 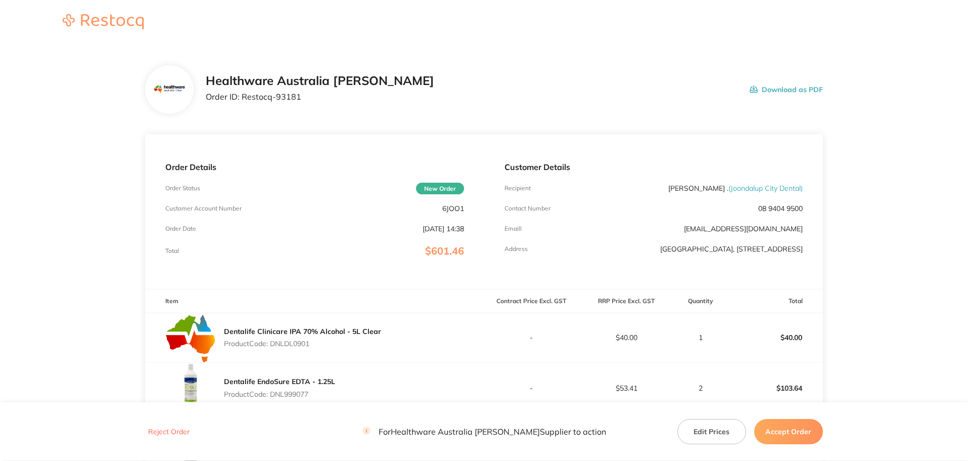 I want to click on p: $53.41, so click(x=627, y=388).